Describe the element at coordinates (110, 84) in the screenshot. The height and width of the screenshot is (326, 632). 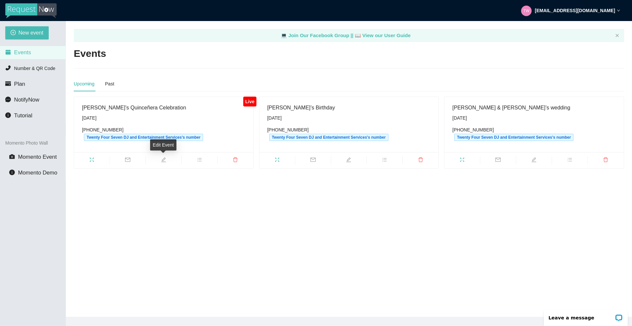
I see `div: Past` at that location.